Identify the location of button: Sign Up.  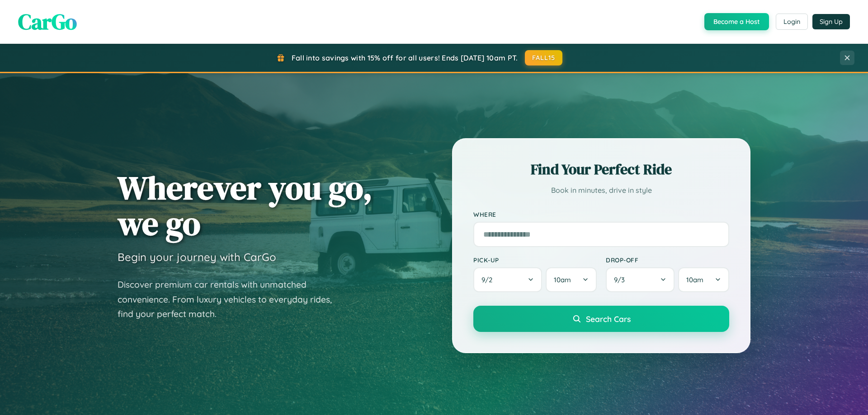
(831, 22).